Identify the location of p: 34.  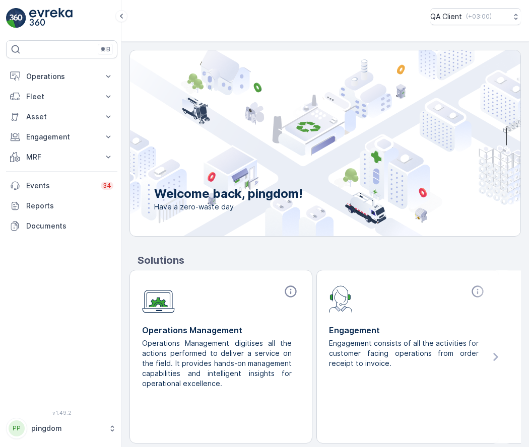
(107, 186).